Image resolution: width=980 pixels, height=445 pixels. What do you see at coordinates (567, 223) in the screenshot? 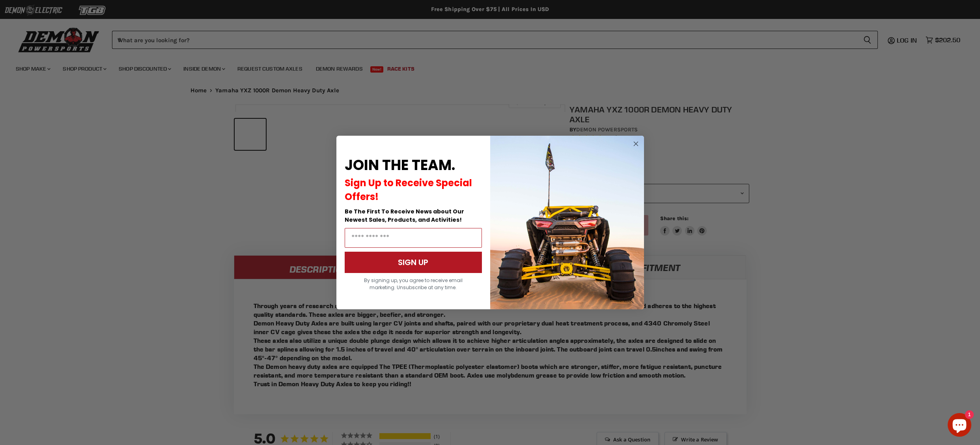
I see `img: a9095488-b6e7-41ba-879d-588abfab540b.jpeg` at bounding box center [567, 223].